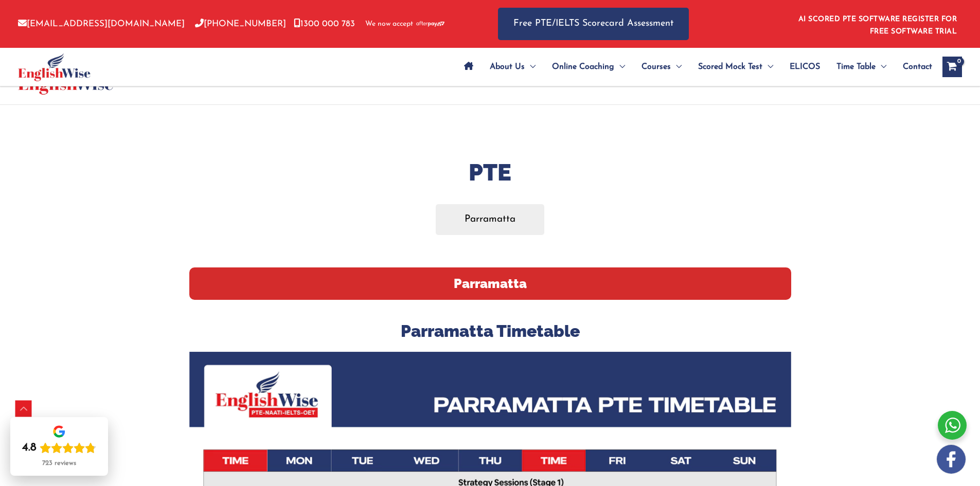  Describe the element at coordinates (656, 67) in the screenshot. I see `span: Courses` at that location.